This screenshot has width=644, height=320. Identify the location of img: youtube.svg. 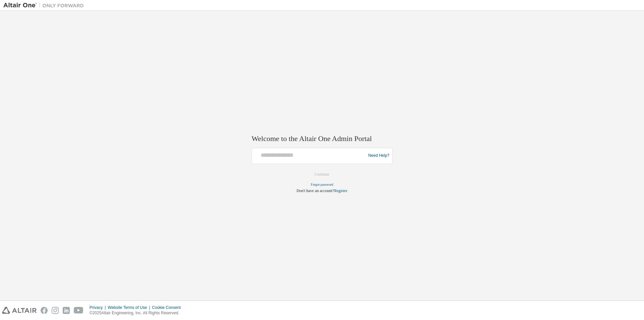
(79, 310).